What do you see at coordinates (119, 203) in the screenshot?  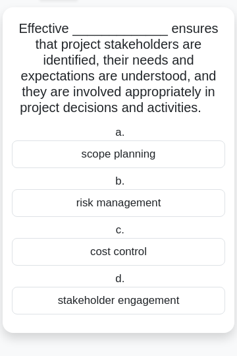 I see `div: risk management` at bounding box center [119, 203].